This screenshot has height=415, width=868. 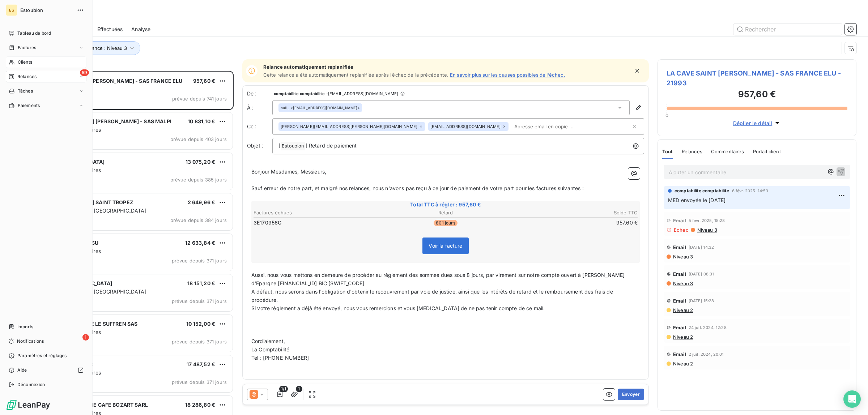 What do you see at coordinates (31, 385) in the screenshot?
I see `span: Déconnexion` at bounding box center [31, 385].